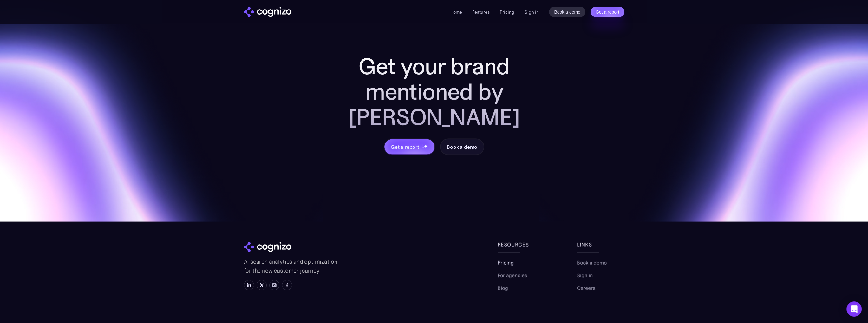 The image size is (868, 323). What do you see at coordinates (503, 289) in the screenshot?
I see `a: Blog` at bounding box center [503, 289].